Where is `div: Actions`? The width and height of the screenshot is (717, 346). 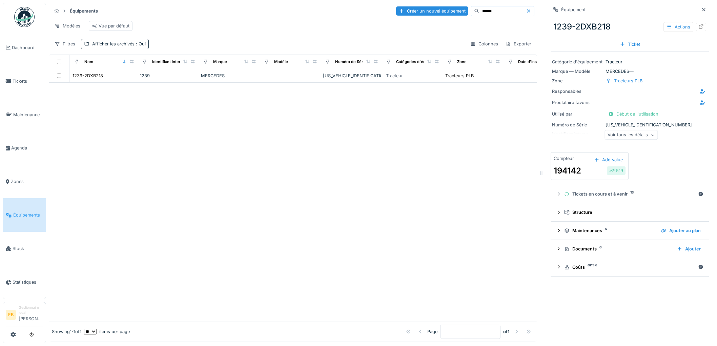
div: Actions is located at coordinates (679, 27).